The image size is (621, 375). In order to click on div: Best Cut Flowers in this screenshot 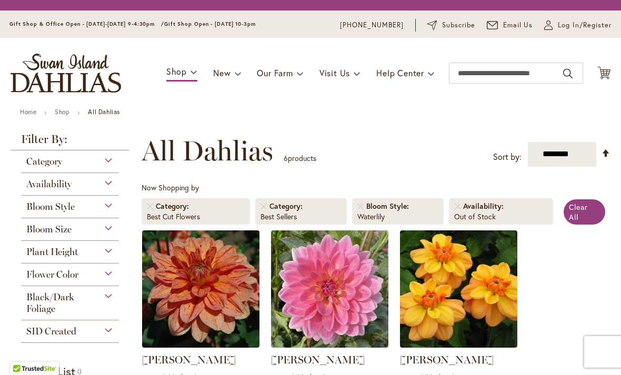, I will do `click(196, 217)`.